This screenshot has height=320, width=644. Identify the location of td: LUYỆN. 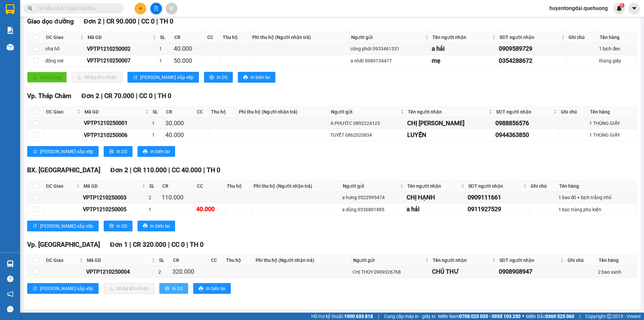
(451, 135).